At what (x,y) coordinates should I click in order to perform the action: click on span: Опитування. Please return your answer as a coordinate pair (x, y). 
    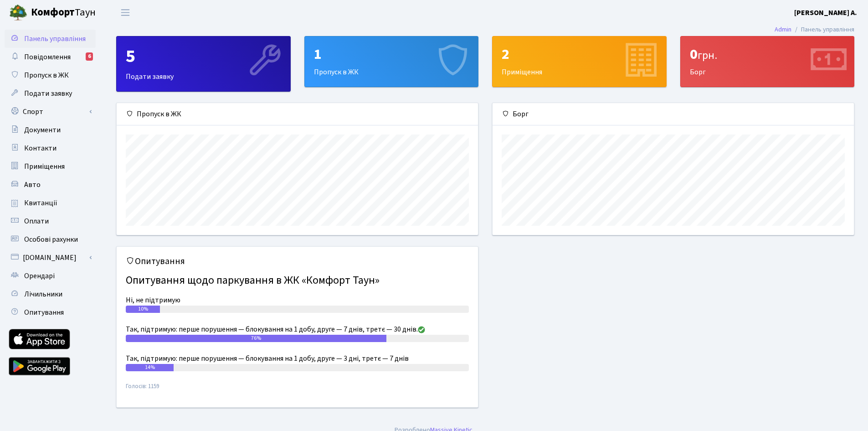
    Looking at the image, I should click on (44, 313).